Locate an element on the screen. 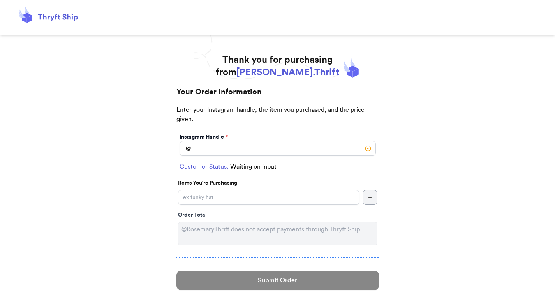 This screenshot has width=555, height=303. input: ex.funky hat is located at coordinates (269, 198).